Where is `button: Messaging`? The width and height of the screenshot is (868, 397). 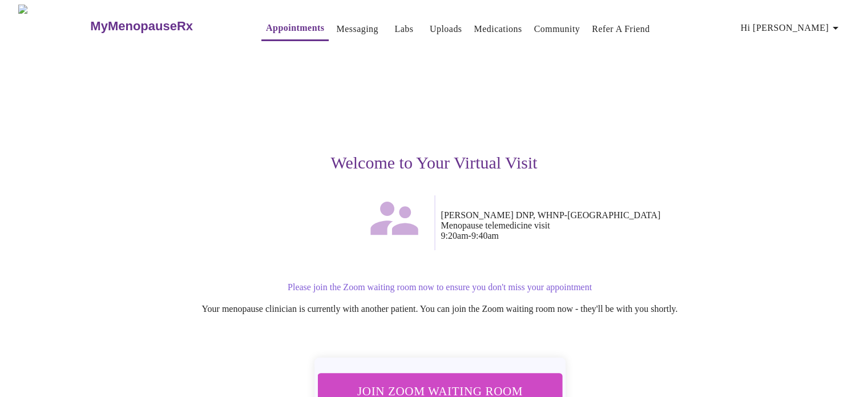
button: Messaging is located at coordinates (357, 29).